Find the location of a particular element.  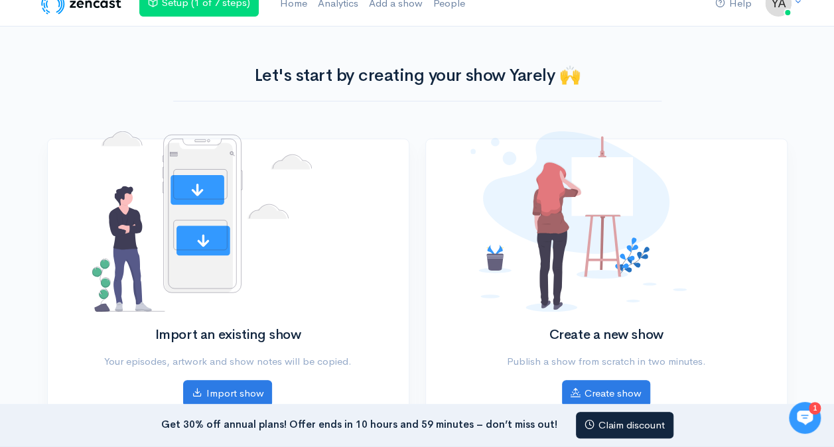

h2: Import an existing show is located at coordinates (228, 335).